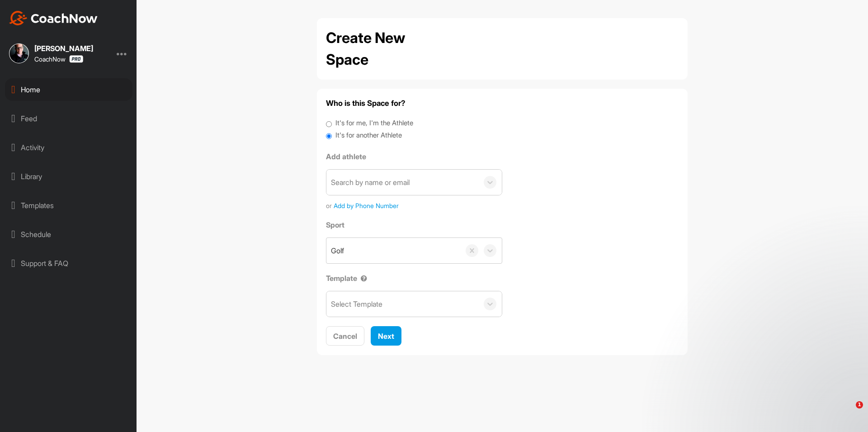 The image size is (868, 432). Describe the element at coordinates (19, 53) in the screenshot. I see `img: square_d7b6dd5b2d8b6df5777e39d7bdd614c0.jpg` at that location.